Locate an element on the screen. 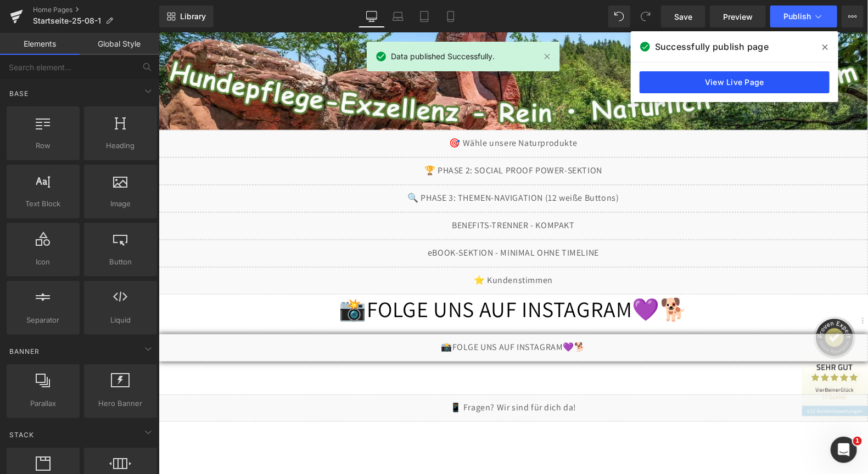  button: Publish is located at coordinates (804, 16).